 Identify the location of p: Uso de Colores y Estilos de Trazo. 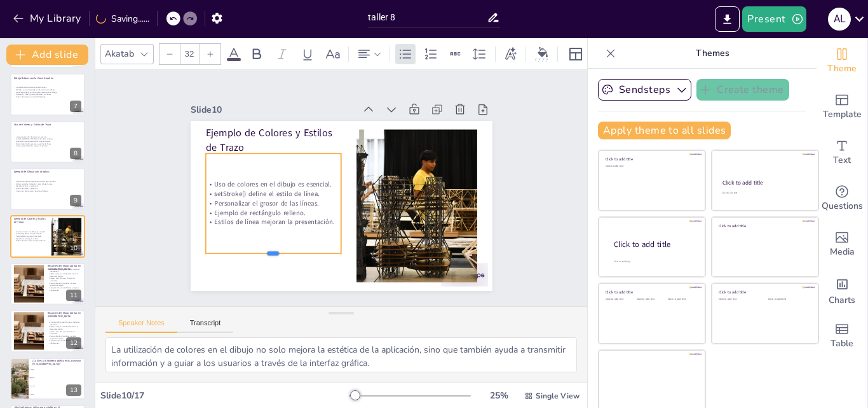
(48, 124).